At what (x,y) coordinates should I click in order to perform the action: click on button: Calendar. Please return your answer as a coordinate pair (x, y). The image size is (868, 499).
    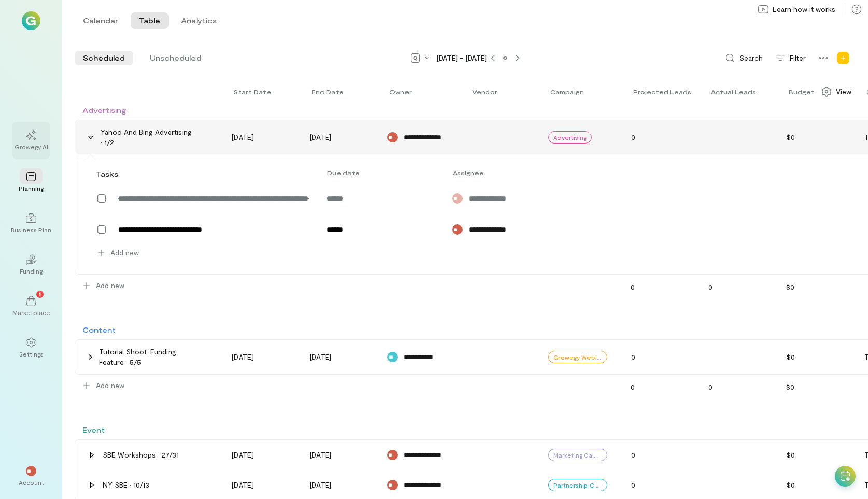
    Looking at the image, I should click on (100, 21).